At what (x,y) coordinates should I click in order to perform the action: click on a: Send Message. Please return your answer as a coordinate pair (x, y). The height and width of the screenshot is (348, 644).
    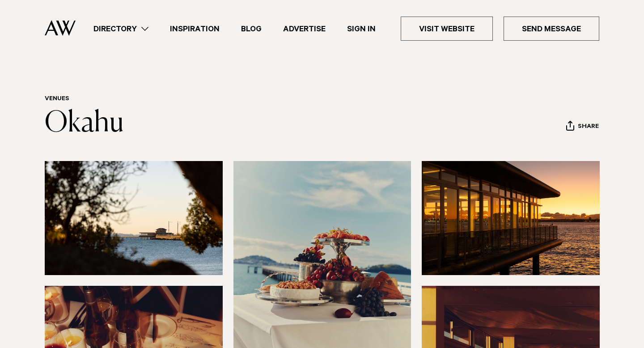
    Looking at the image, I should click on (552, 29).